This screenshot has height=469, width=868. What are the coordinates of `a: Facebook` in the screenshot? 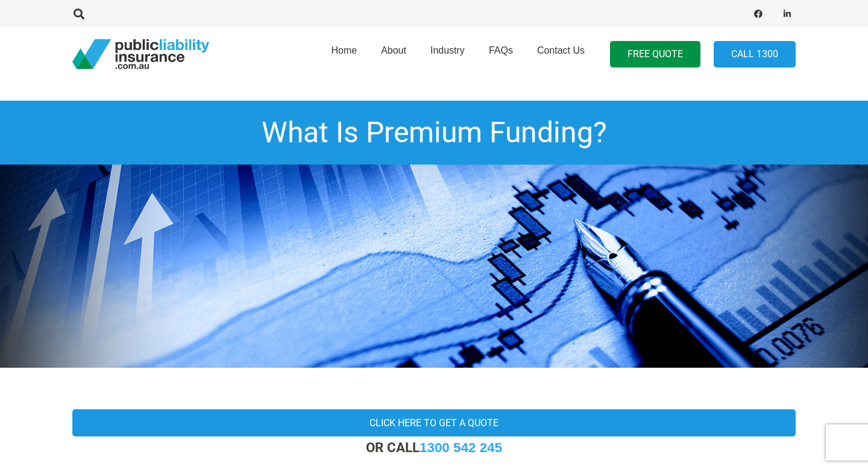 It's located at (759, 14).